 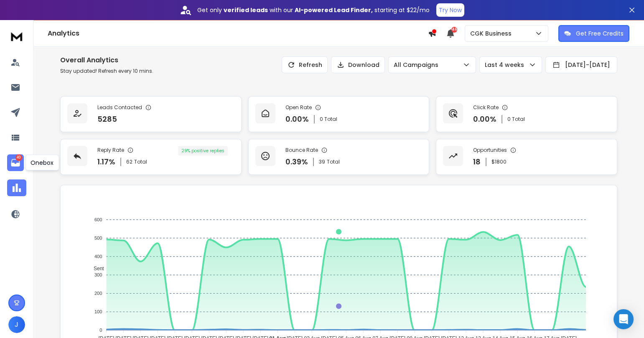 I want to click on span: Sent, so click(x=96, y=269).